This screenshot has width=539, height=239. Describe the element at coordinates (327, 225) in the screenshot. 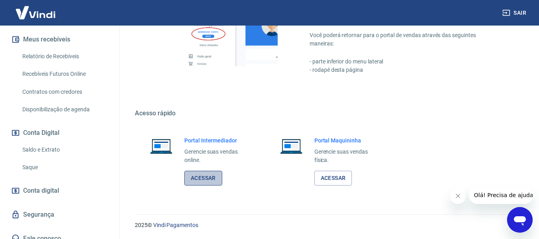

I see `p: 2025 ©` at that location.